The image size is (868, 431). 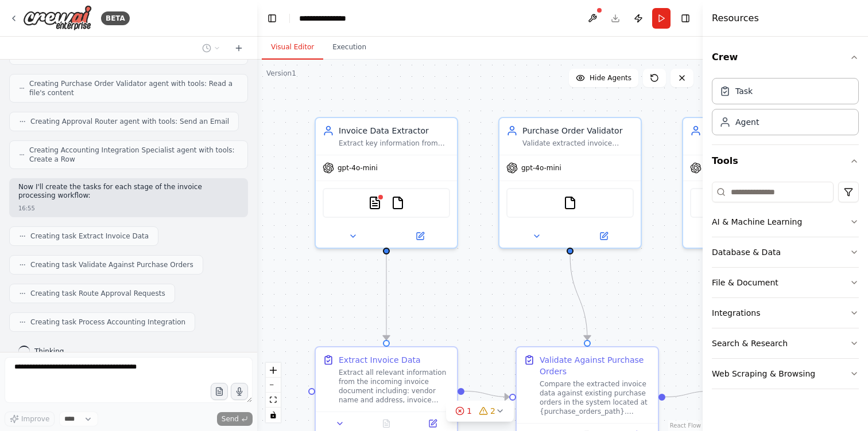 I want to click on div: Extract key information from incoming invoices including vendor details, invoice numbers, amounts..., so click(x=394, y=143).